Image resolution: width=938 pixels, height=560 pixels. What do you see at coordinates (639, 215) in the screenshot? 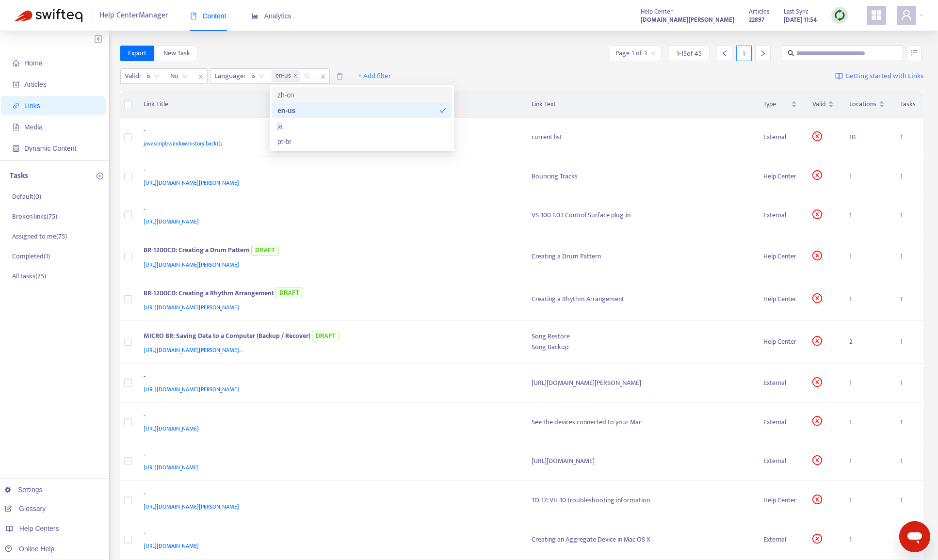
I see `div: VS-100 1.0.1 Control Surface plug-in` at bounding box center [639, 215].